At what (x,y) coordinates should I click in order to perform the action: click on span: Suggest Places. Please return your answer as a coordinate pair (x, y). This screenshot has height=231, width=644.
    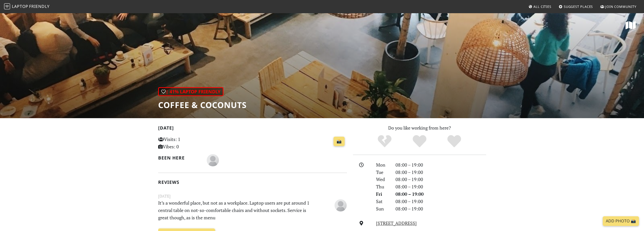
    Looking at the image, I should click on (579, 7).